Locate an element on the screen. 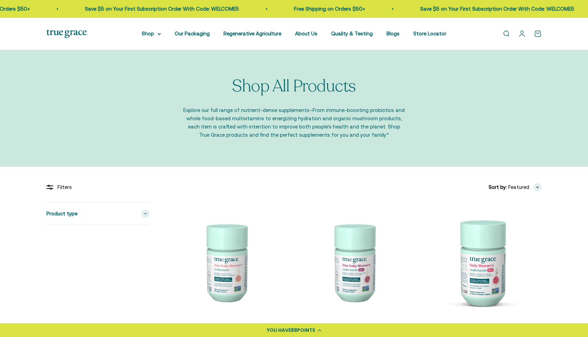  a: Regenerative Agriculture is located at coordinates (252, 33).